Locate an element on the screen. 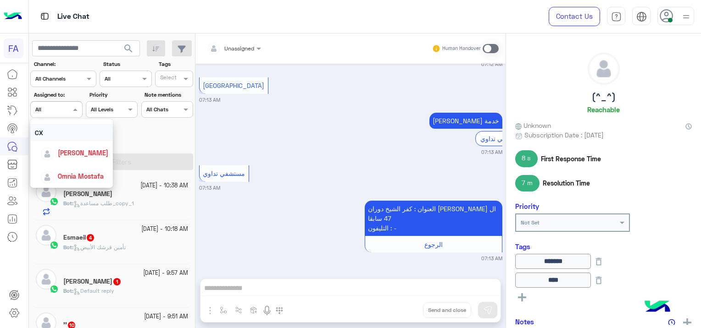 The width and height of the screenshot is (701, 328). div: مستشفي تداوي is located at coordinates (501, 139).